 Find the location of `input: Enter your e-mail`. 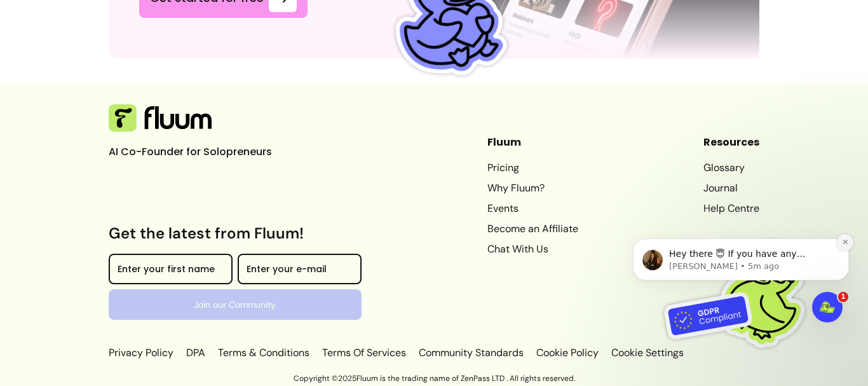

input: Enter your e-mail is located at coordinates (299, 272).